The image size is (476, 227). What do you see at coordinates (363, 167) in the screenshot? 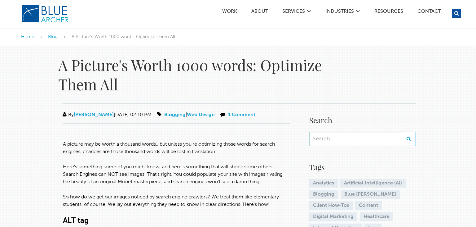
I see `h4: Tags` at bounding box center [363, 167].